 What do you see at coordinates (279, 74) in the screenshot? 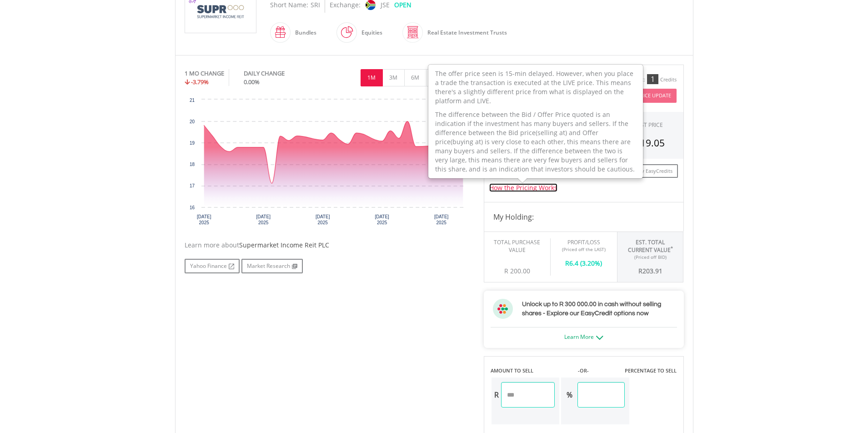
I see `div: DAILY CHANGE` at bounding box center [279, 74].